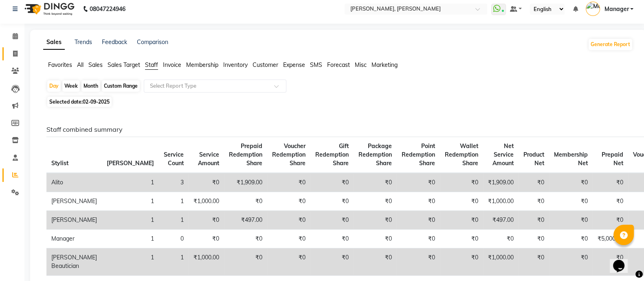  I want to click on button: Generate Report, so click(610, 45).